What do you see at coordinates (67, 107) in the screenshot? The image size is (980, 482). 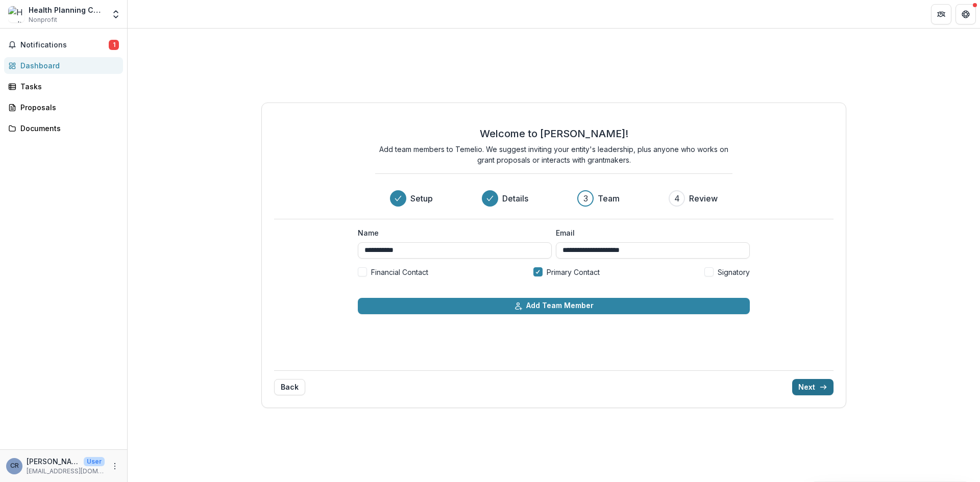 I see `div: Proposals` at bounding box center [67, 107].